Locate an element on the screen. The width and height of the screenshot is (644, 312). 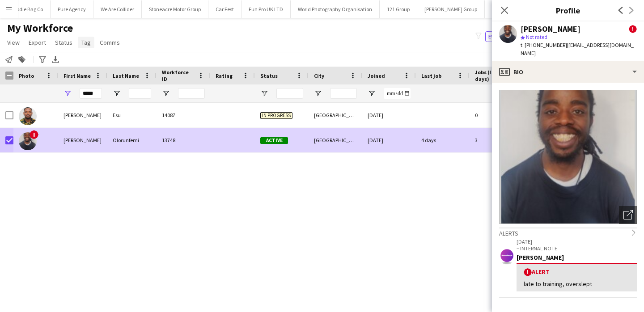
button: We Are Collider is located at coordinates (118, 9).